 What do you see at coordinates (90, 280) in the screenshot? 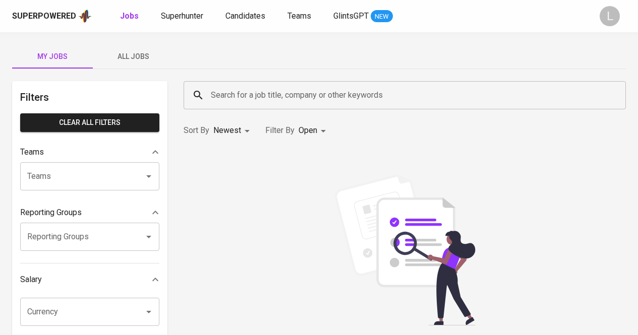
I see `div: Salary` at bounding box center [90, 280].